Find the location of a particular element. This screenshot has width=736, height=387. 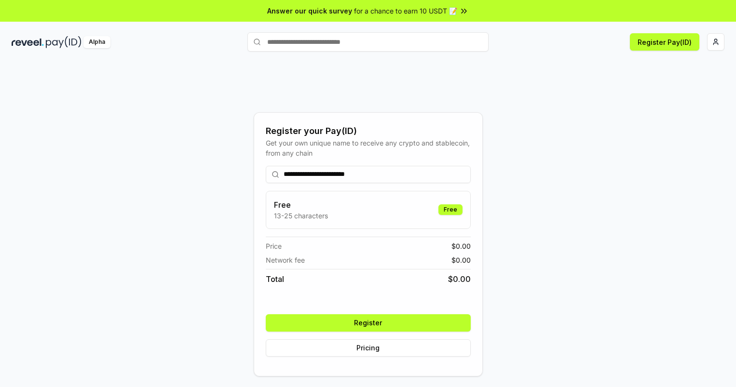

button: Register is located at coordinates (368, 323).